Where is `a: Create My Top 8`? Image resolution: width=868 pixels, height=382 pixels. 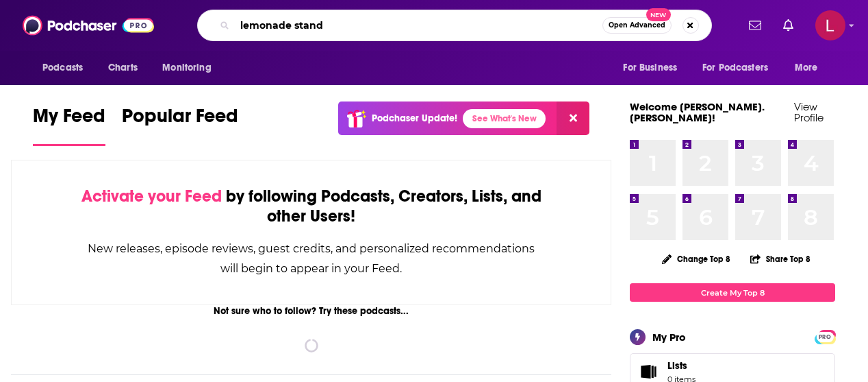
a: Create My Top 8 is located at coordinates (733, 292).